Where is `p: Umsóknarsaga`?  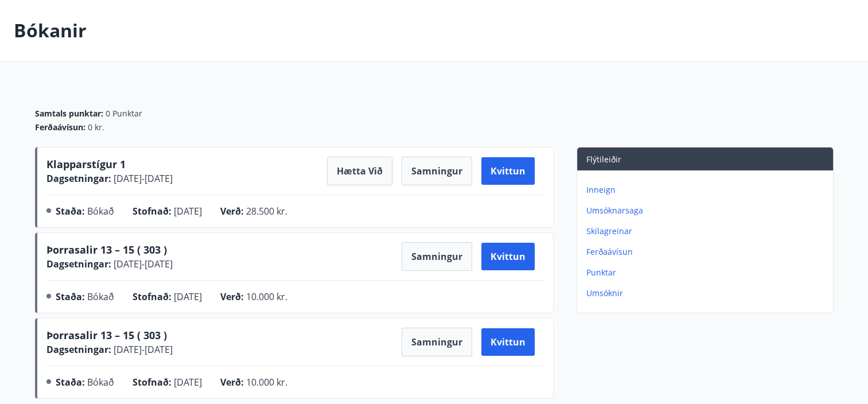 p: Umsóknarsaga is located at coordinates (708, 210).